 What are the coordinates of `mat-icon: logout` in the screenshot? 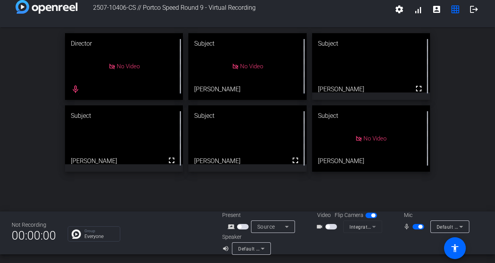 It's located at (474, 9).